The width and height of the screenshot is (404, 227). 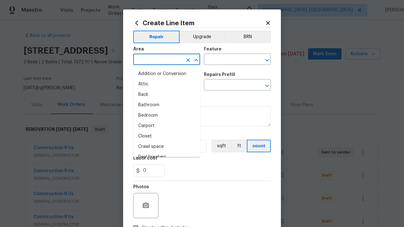 What do you see at coordinates (167, 84) in the screenshot?
I see `li: Attic` at bounding box center [167, 84].